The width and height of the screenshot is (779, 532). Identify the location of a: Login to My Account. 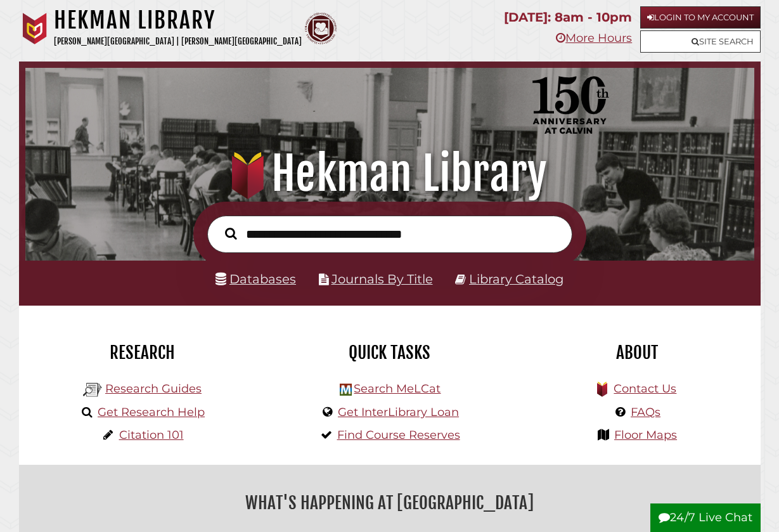
(701, 17).